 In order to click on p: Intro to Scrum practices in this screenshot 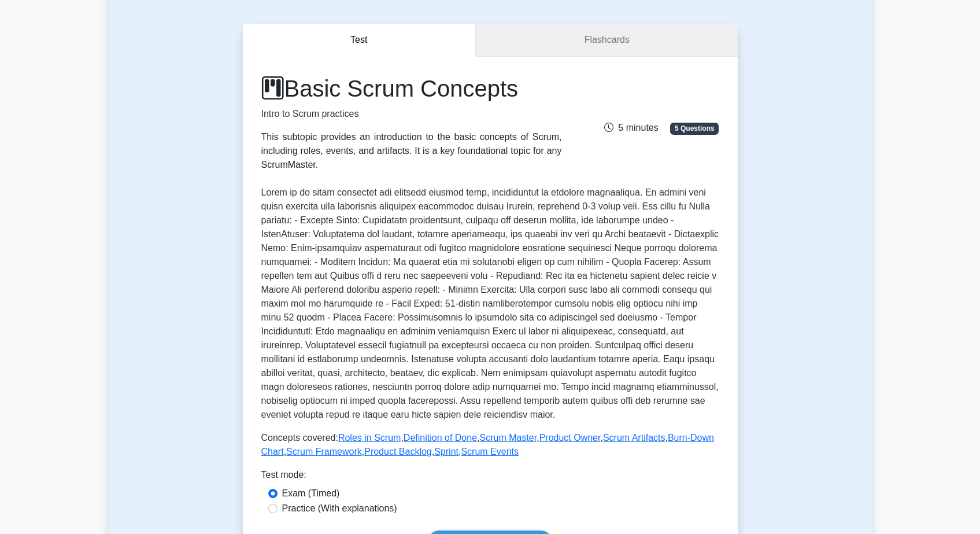, I will do `click(412, 114)`.